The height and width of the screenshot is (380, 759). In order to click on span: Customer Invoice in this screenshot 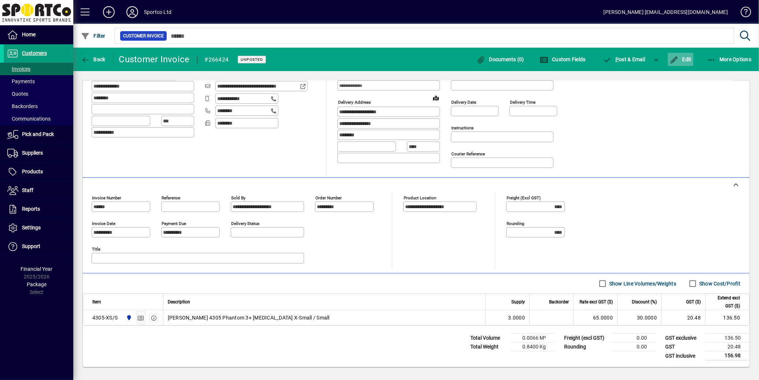, I will do `click(143, 36)`.